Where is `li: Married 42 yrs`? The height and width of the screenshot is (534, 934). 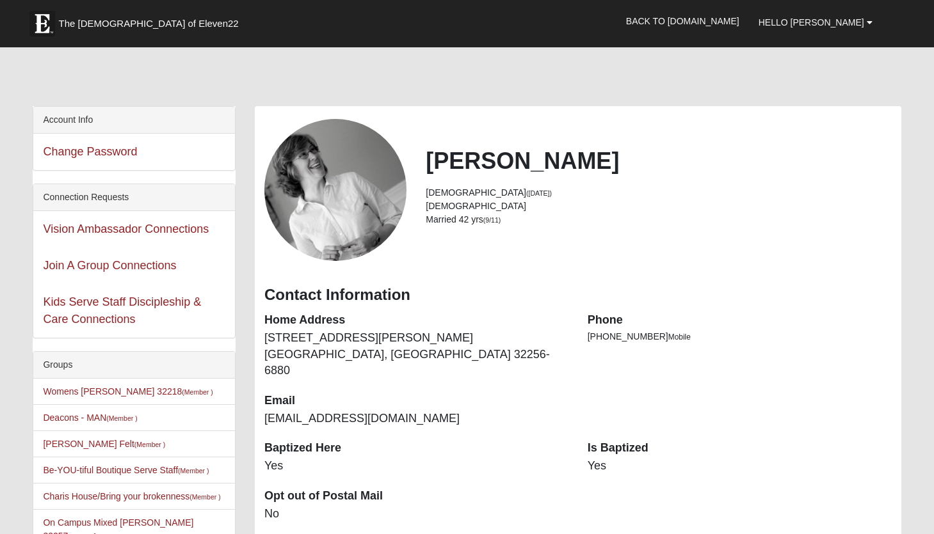
li: Married 42 yrs is located at coordinates (658, 219).